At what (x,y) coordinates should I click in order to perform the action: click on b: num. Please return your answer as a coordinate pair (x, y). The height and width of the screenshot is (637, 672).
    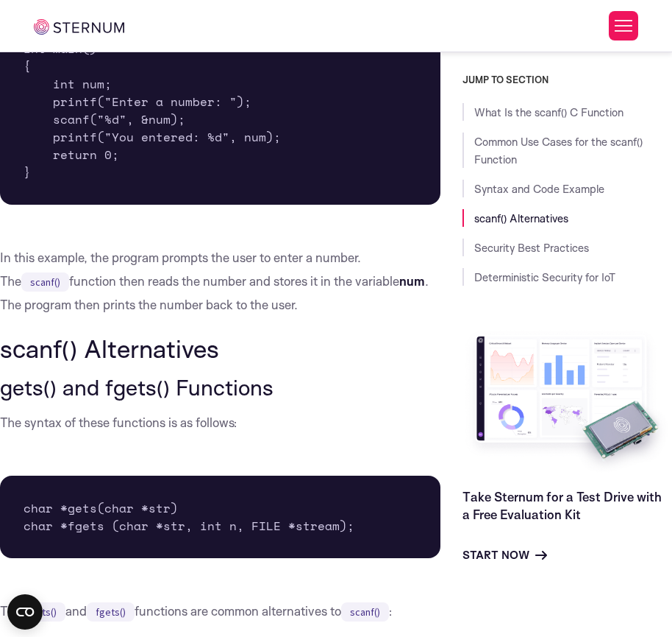
    Looking at the image, I should click on (412, 280).